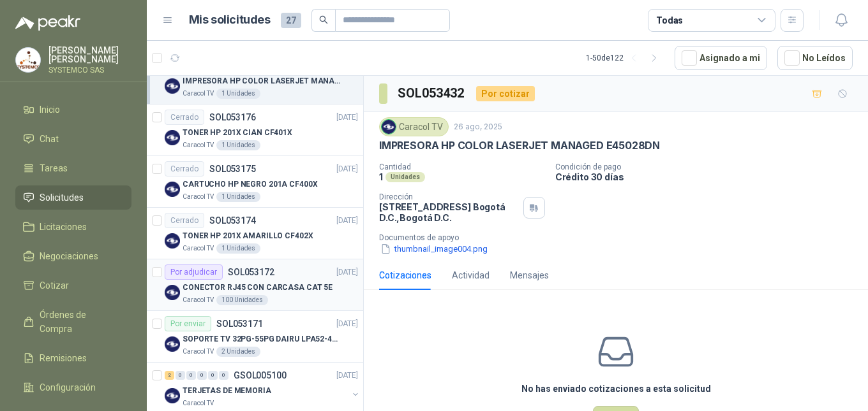 This screenshot has width=868, height=411. Describe the element at coordinates (381, 177) in the screenshot. I see `p: 1` at that location.